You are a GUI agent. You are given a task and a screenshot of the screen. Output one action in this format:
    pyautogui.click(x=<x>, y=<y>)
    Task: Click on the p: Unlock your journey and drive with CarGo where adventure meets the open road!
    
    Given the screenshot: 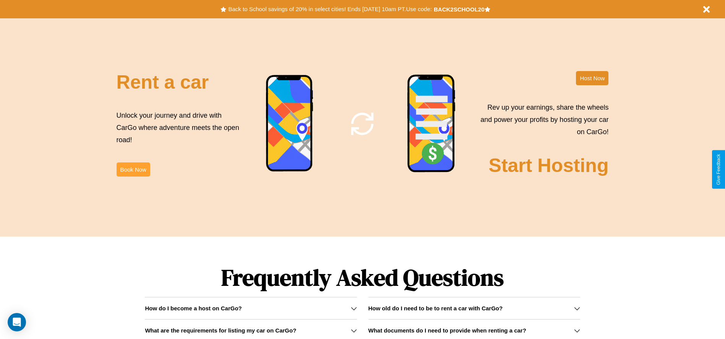 What is the action you would take?
    pyautogui.click(x=179, y=128)
    